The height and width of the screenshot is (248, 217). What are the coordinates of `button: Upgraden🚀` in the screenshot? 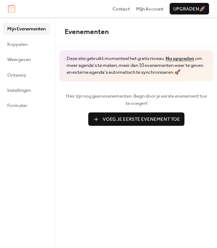 It's located at (189, 9).